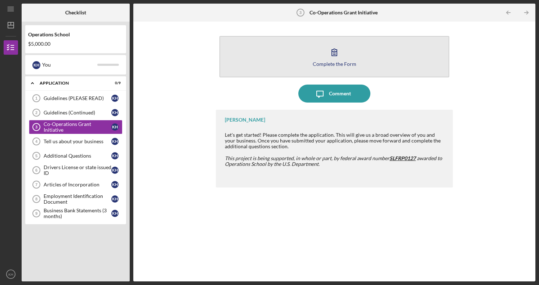 The width and height of the screenshot is (539, 285). Describe the element at coordinates (70, 65) in the screenshot. I see `div: You` at that location.